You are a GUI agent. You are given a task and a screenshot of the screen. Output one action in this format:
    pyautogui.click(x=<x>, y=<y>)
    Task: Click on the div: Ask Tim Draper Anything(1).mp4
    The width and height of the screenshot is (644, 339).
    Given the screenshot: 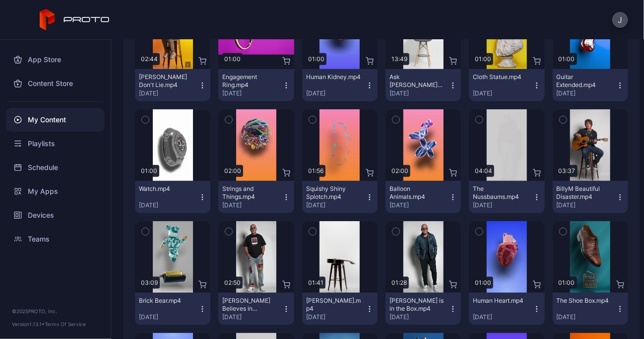 What is the action you would take?
    pyautogui.click(x=417, y=81)
    